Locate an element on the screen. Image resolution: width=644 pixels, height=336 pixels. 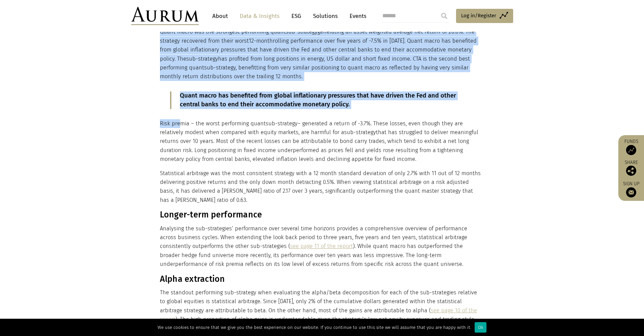
a: Solutions is located at coordinates (325, 16).